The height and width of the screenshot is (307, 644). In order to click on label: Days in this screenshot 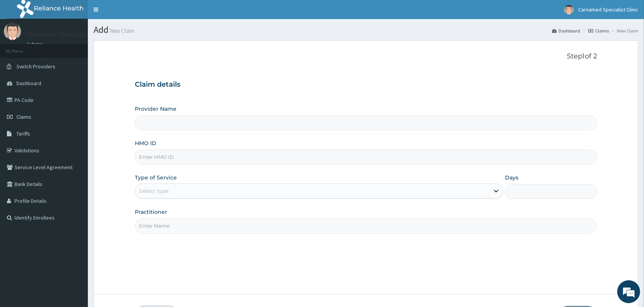, I will do `click(512, 177)`.